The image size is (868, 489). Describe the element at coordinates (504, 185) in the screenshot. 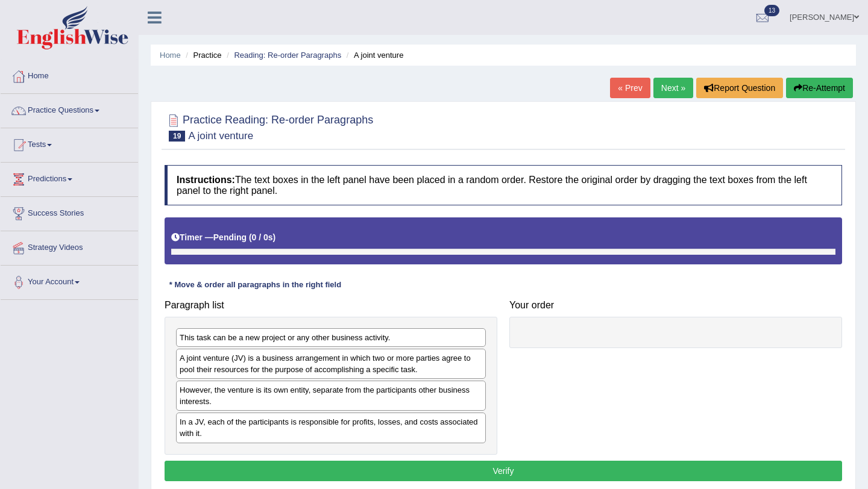

I see `h4: The text boxes in the left panel have been placed in a random order. Restore the original order b...` at that location.